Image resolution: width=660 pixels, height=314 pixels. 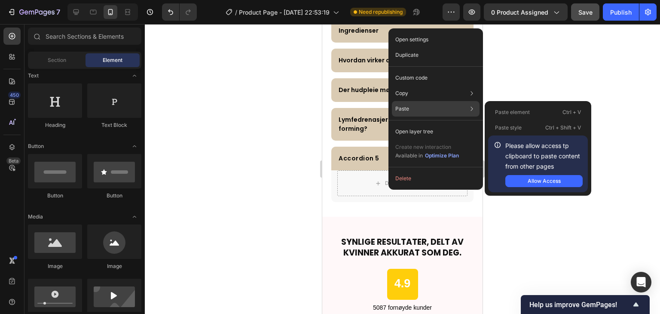 What do you see at coordinates (526, 12) in the screenshot?
I see `button: 0 product assigned` at bounding box center [526, 12].